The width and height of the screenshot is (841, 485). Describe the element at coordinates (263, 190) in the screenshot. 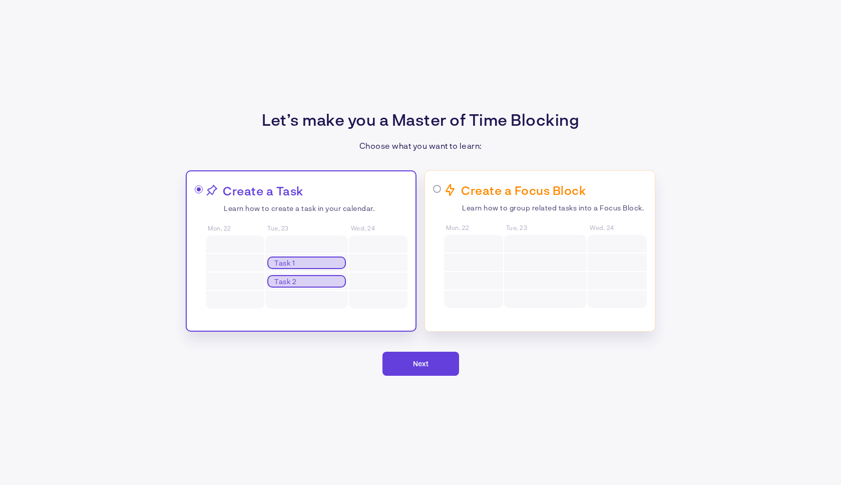

I see `p: Create a Task` at that location.